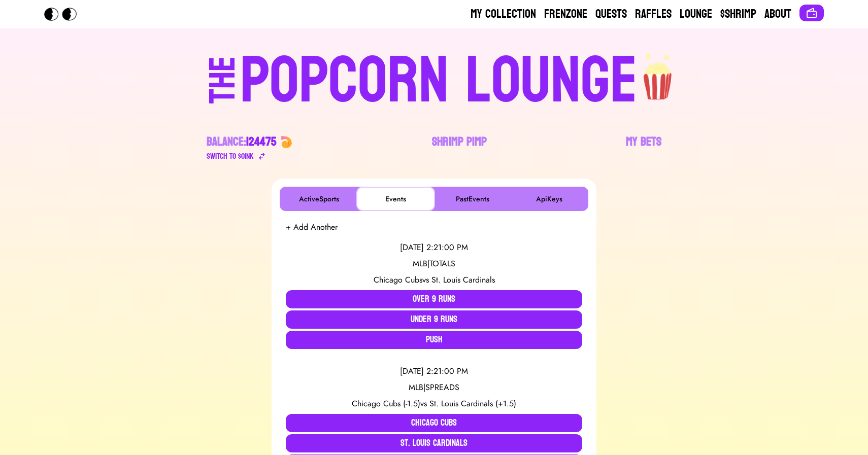 The image size is (868, 455). What do you see at coordinates (548, 199) in the screenshot?
I see `button: ApiKeys` at bounding box center [548, 199].